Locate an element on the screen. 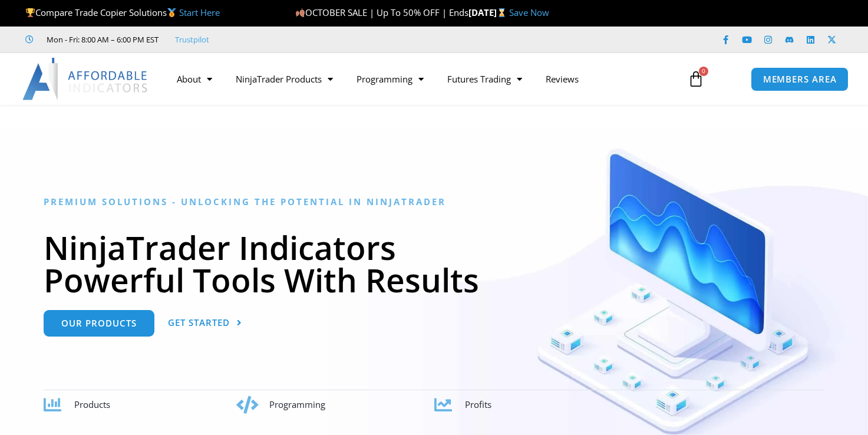  a: 0 is located at coordinates (696, 79).